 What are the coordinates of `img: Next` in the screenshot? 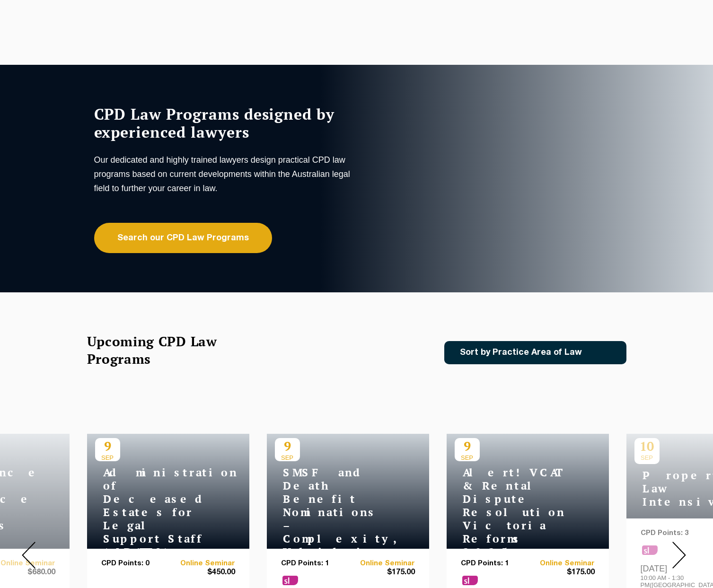 It's located at (679, 555).